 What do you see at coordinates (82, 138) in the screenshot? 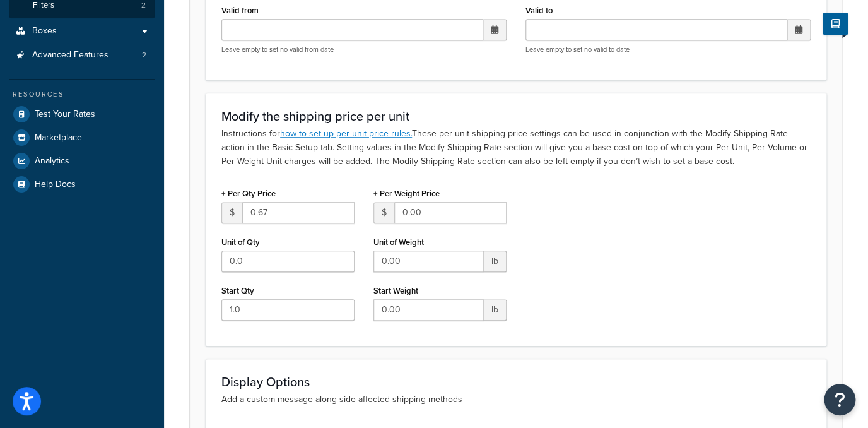
I see `a: Marketplace` at bounding box center [82, 138].